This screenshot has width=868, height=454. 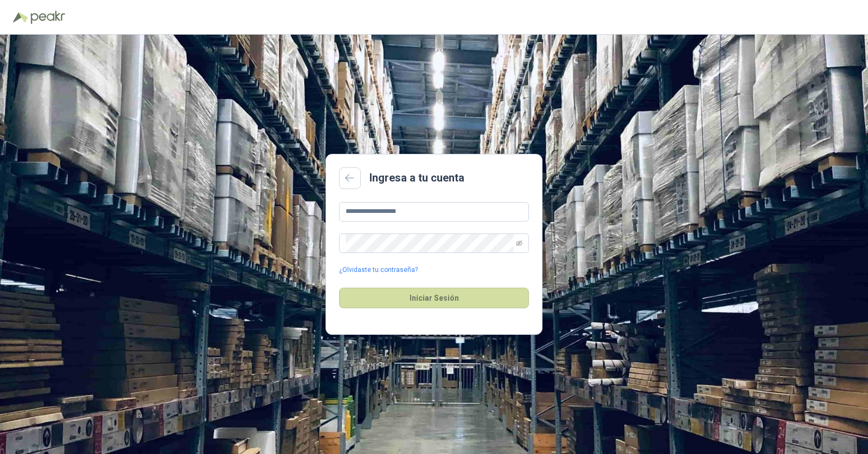 What do you see at coordinates (417, 178) in the screenshot?
I see `h2: Ingresa a tu cuenta` at bounding box center [417, 178].